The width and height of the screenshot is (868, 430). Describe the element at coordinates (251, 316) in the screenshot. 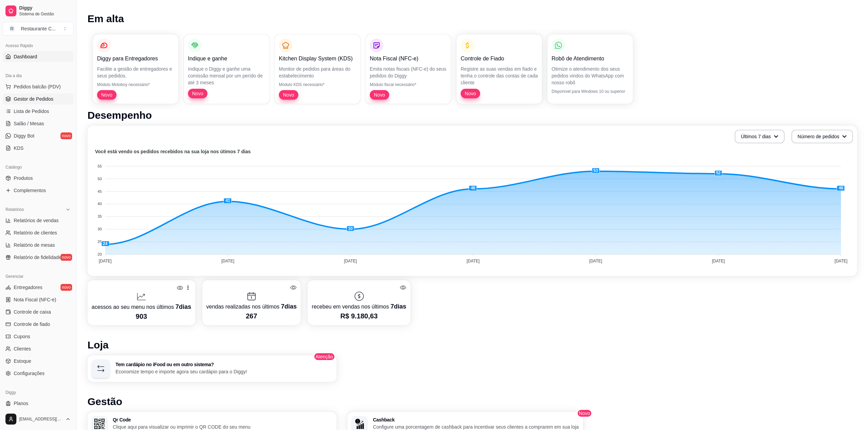

I see `p: 267` at that location.